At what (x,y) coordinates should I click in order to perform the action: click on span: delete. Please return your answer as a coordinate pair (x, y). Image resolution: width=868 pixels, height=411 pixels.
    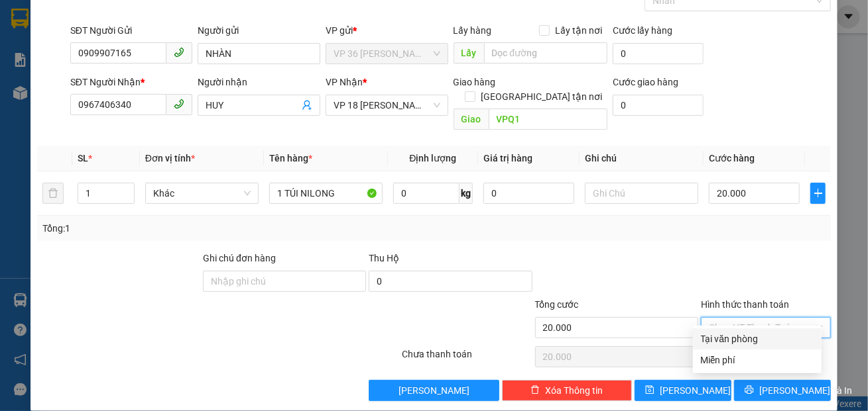
    Looking at the image, I should click on (535, 390).